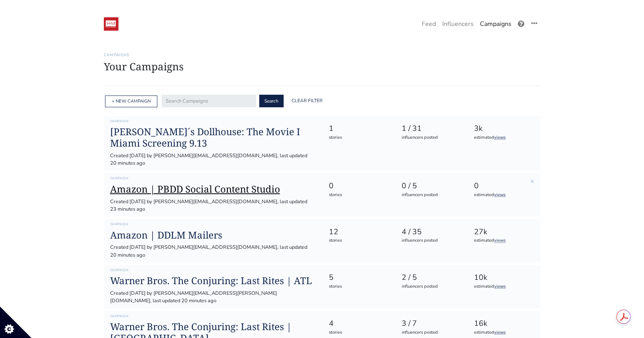 The width and height of the screenshot is (644, 338). Describe the element at coordinates (213, 189) in the screenshot. I see `a: Amazon | PBDD Social Content Studio` at that location.